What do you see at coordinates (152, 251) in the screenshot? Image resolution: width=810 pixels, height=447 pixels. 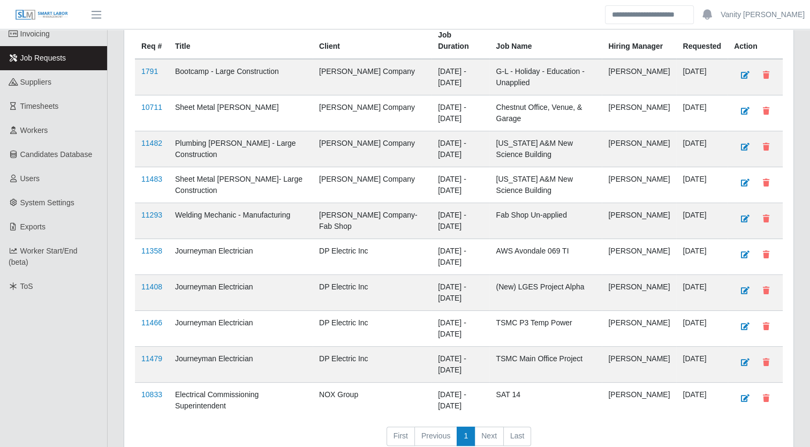 I see `a: 11358` at bounding box center [152, 251].